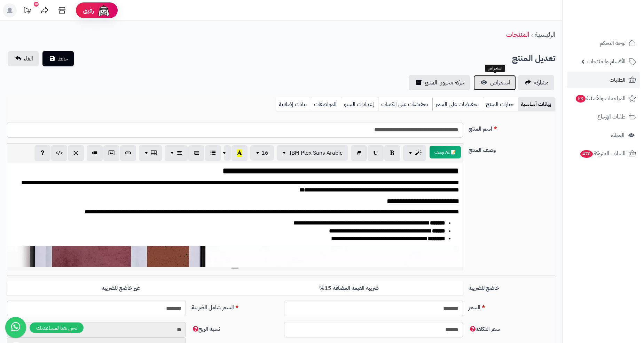 The height and width of the screenshot is (343, 644). Describe the element at coordinates (500, 104) in the screenshot. I see `a: خيارات المنتج` at that location.